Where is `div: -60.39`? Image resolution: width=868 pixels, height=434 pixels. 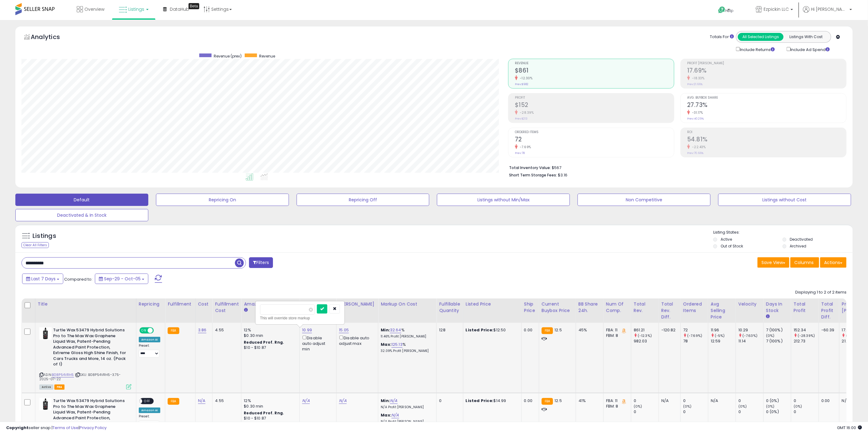
div: -60.39 is located at coordinates (829, 330).